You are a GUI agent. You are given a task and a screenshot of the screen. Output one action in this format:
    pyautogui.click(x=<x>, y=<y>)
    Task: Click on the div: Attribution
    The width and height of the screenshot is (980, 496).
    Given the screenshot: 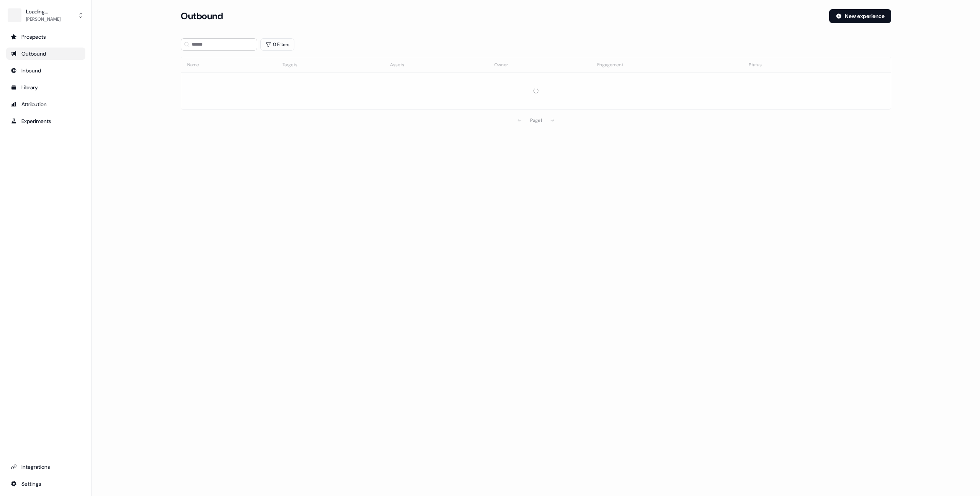 What is the action you would take?
    pyautogui.click(x=45, y=104)
    